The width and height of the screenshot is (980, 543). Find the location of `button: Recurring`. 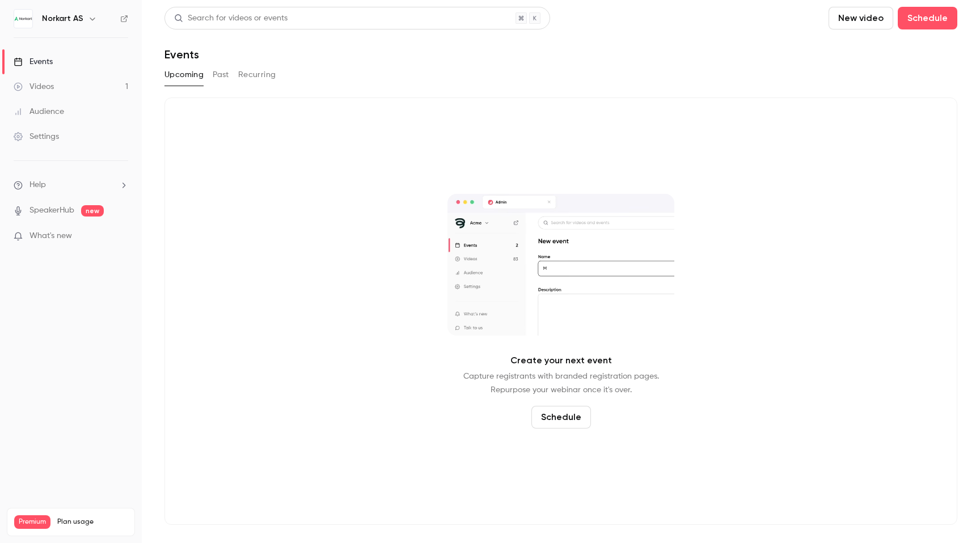

button: Recurring is located at coordinates (257, 75).